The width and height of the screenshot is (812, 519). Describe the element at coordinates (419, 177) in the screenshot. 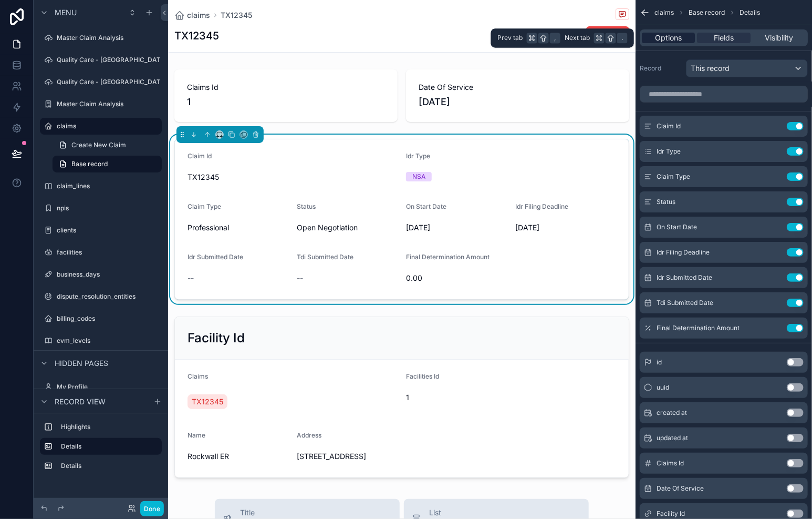

I see `div: NSA` at that location.